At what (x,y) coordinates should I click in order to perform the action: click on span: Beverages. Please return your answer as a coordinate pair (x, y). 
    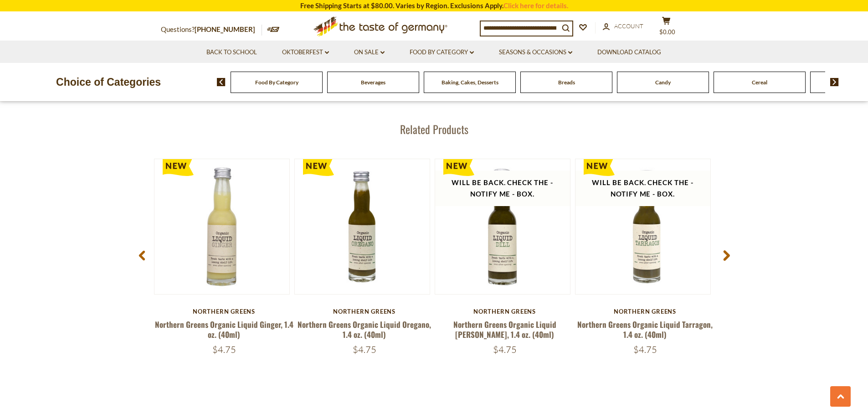
    Looking at the image, I should click on (373, 82).